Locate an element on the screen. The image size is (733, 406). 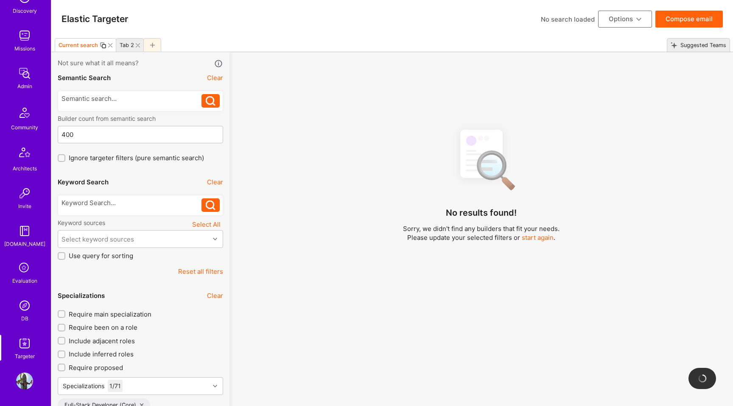
span: Not sure what it all means? is located at coordinates (98, 63).